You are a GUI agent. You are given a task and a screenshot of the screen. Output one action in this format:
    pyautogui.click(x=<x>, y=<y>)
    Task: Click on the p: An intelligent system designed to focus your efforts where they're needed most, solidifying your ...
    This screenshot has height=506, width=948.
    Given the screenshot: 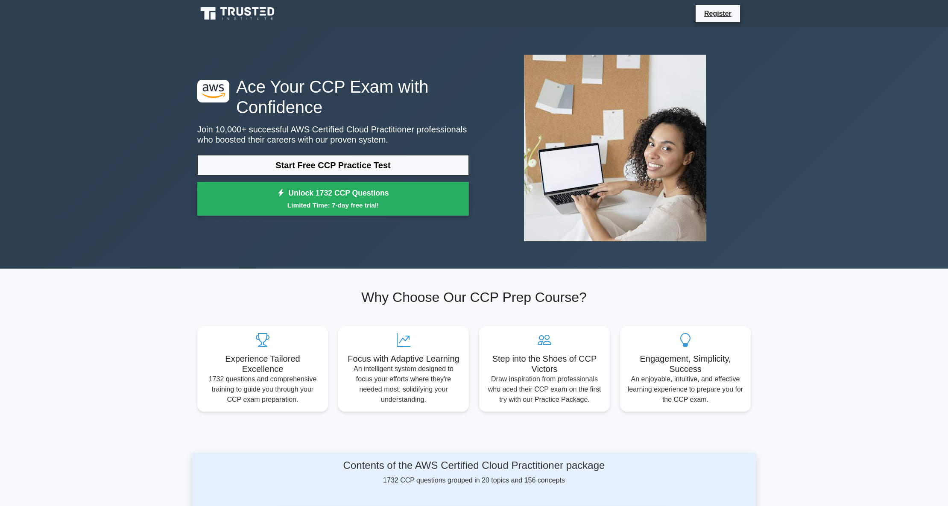 What is the action you would take?
    pyautogui.click(x=403, y=384)
    